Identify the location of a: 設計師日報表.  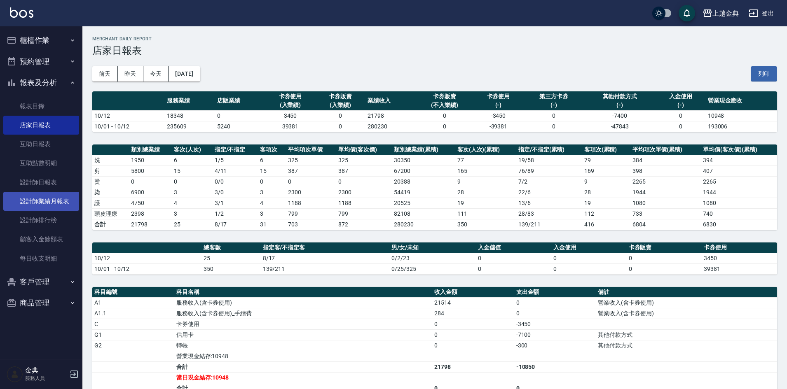
(41, 183).